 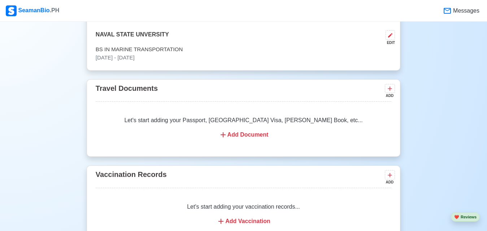 I want to click on p: NAVAL STATE UNVERSITY, so click(x=132, y=38).